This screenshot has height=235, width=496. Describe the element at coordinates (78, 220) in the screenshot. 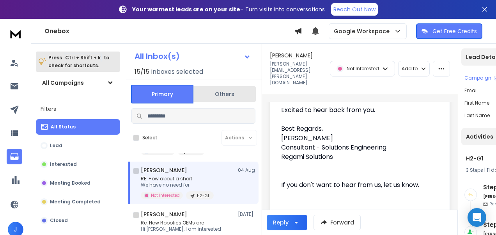

I see `button: Closed` at that location.